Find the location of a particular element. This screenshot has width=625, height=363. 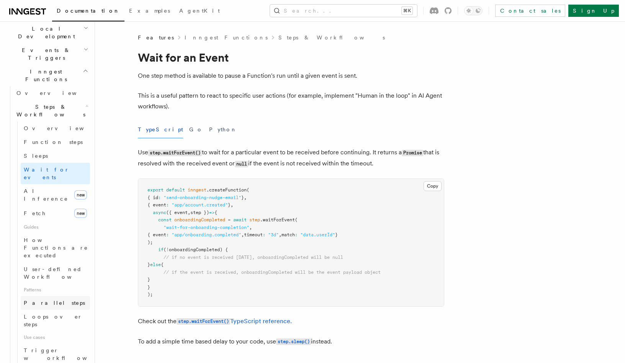

span: default is located at coordinates (175, 190).